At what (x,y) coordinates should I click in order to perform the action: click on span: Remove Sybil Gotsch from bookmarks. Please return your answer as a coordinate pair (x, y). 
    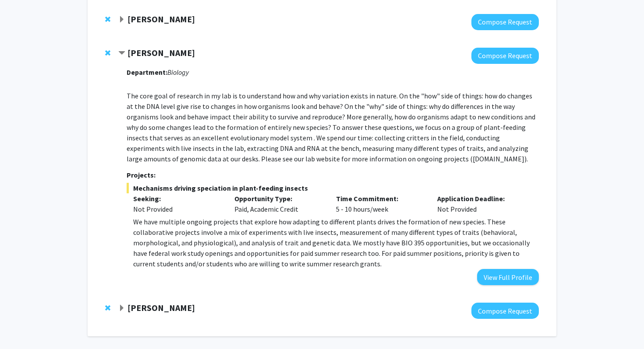
    Looking at the image, I should click on (108, 19).